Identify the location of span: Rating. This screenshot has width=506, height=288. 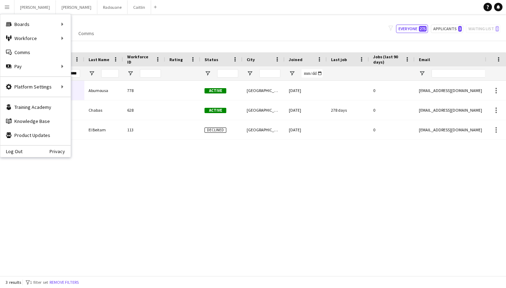
(176, 59).